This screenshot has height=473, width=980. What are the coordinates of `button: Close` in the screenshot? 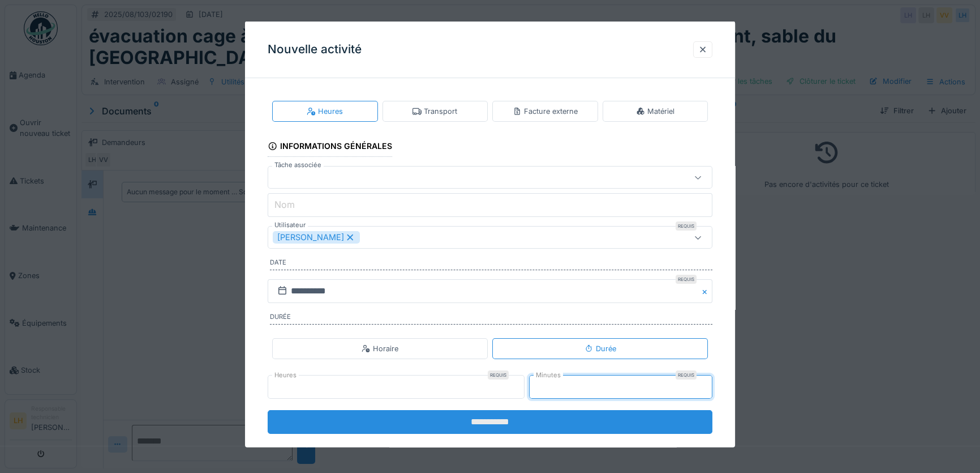 It's located at (706, 291).